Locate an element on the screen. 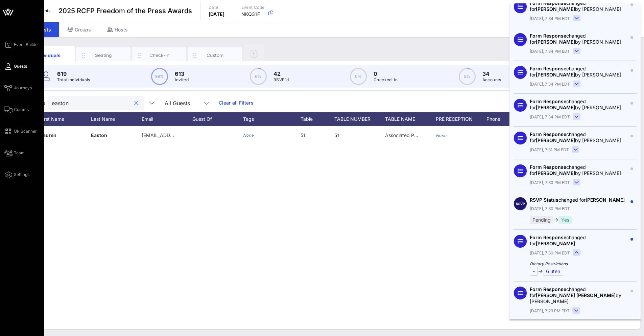 The image size is (644, 336). span: Lauren is located at coordinates (49, 135).